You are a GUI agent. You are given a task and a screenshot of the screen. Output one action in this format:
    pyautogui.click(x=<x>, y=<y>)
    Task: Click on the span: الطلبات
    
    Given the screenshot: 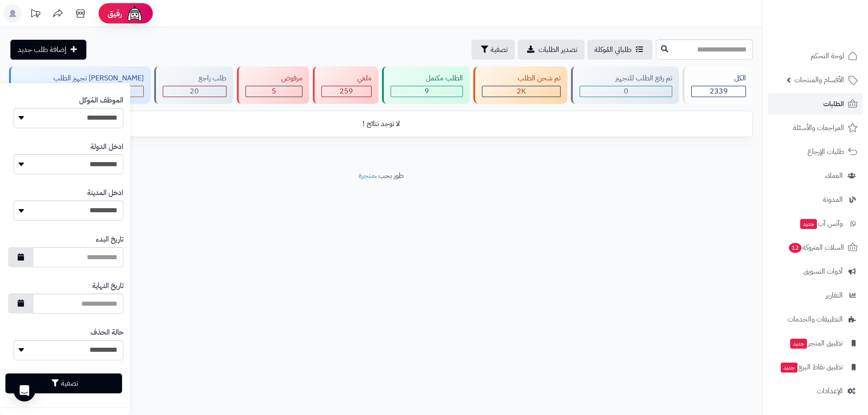 What is the action you would take?
    pyautogui.click(x=834, y=104)
    